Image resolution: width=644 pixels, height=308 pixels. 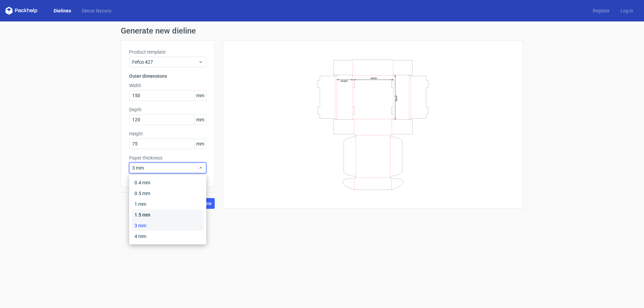 What do you see at coordinates (627, 11) in the screenshot?
I see `a: Log in` at bounding box center [627, 11].